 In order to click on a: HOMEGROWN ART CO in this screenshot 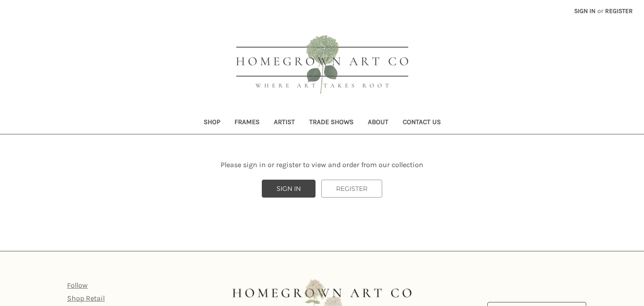, I will do `click(322, 66)`.